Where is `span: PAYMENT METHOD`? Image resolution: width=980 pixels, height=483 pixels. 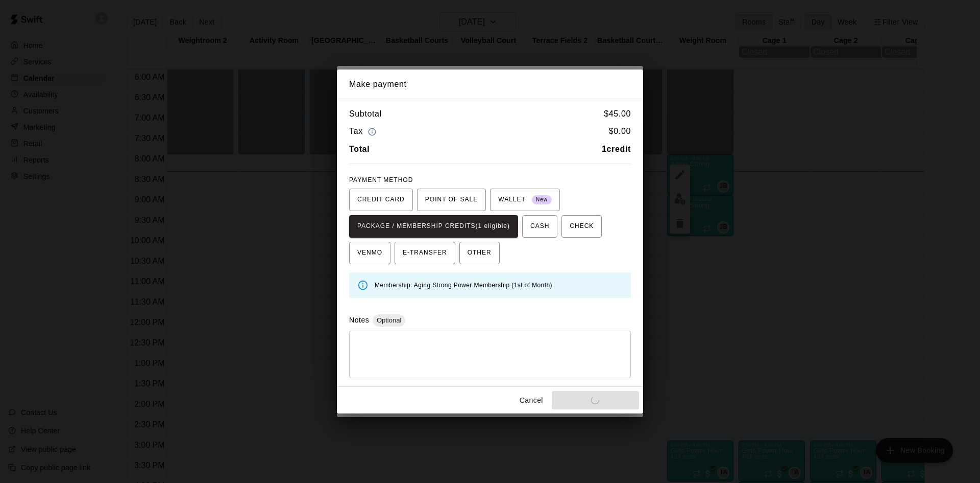 span: PAYMENT METHOD is located at coordinates (381, 180).